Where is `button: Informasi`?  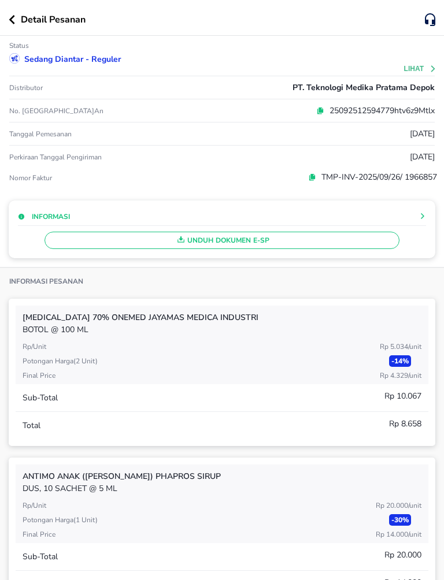
button: Informasi is located at coordinates (44, 217).